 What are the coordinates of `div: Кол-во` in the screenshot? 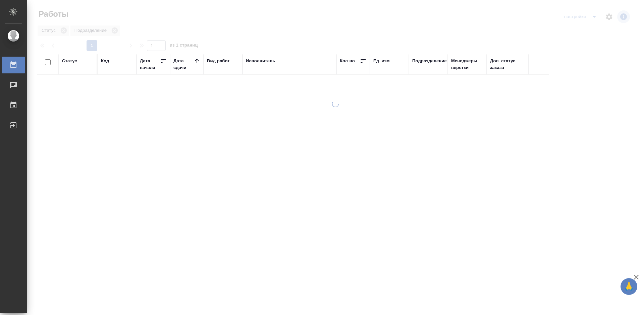 It's located at (347, 61).